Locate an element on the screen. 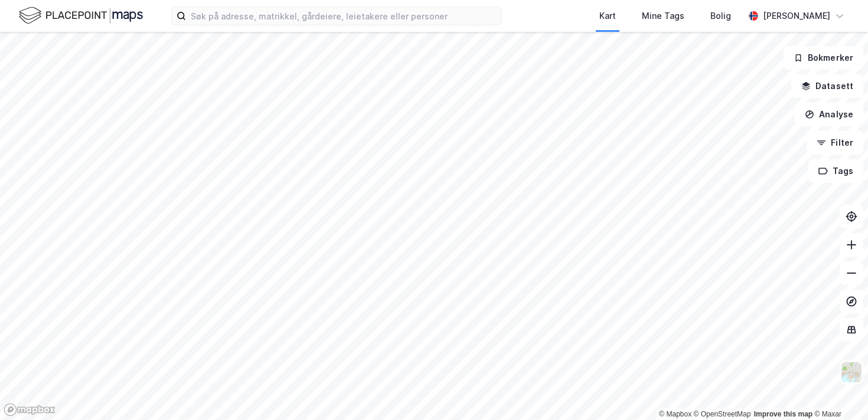  input: Søk på adresse, matrikkel, gårdeiere, leietakere eller personer is located at coordinates (344, 16).